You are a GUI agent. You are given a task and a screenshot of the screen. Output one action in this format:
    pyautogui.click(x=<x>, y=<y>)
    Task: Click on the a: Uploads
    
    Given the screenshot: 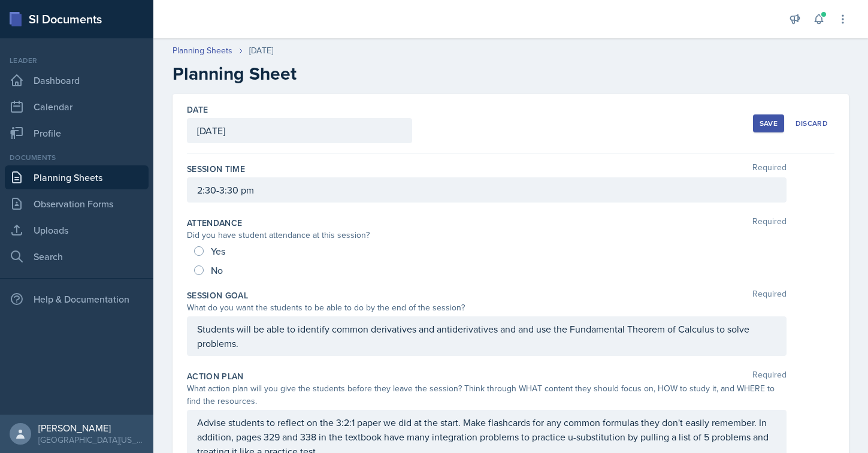 What is the action you would take?
    pyautogui.click(x=77, y=230)
    